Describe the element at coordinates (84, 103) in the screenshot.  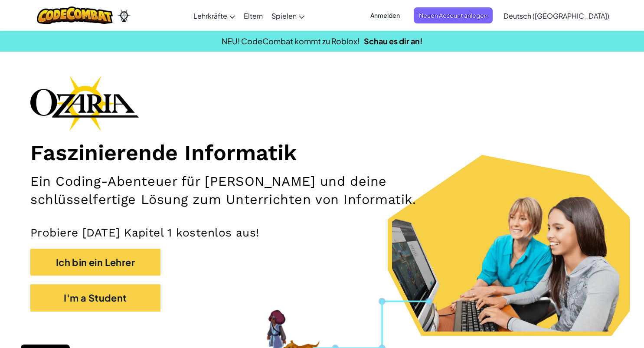
I see `img: Ozaria branding logo` at that location.